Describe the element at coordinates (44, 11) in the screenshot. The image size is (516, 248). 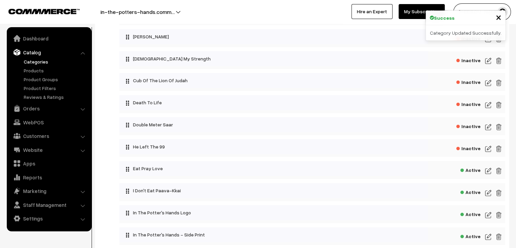
I see `img: COMMMERCE` at that location.